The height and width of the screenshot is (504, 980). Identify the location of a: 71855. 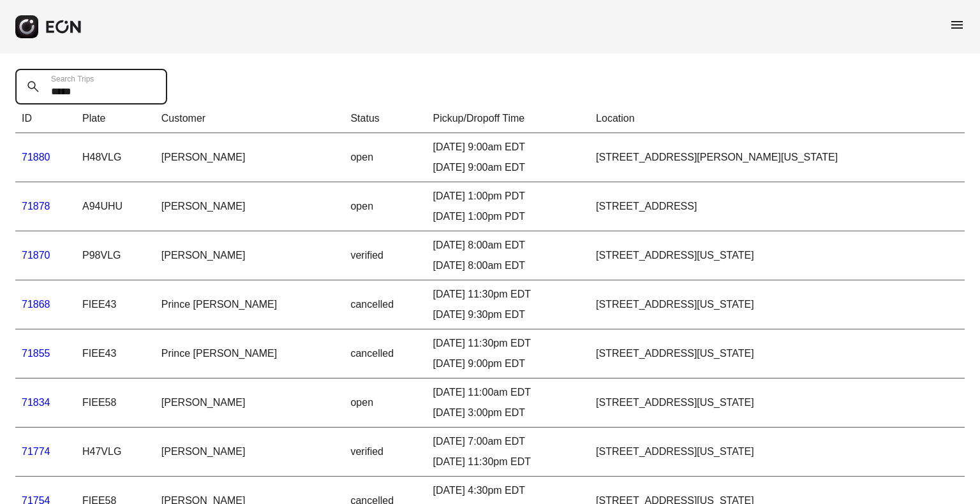
(36, 353).